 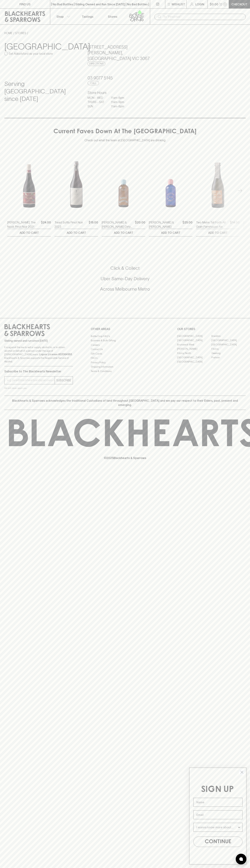 What do you see at coordinates (218, 802) in the screenshot?
I see `input: Name` at bounding box center [218, 802].